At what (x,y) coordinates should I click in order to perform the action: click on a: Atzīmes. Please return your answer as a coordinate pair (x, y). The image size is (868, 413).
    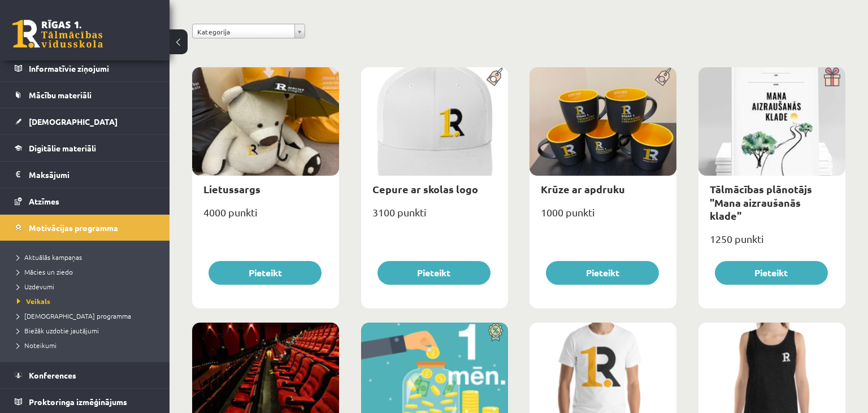
    Looking at the image, I should click on (85, 201).